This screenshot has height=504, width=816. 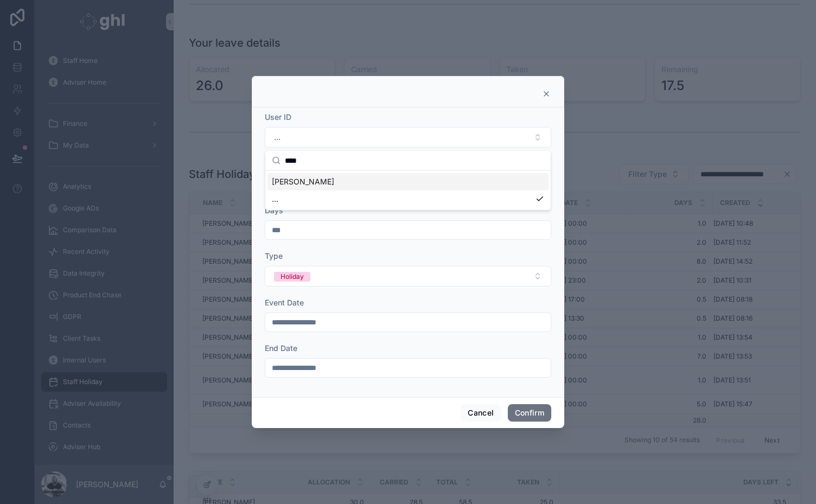 I want to click on button: Confirm, so click(x=530, y=413).